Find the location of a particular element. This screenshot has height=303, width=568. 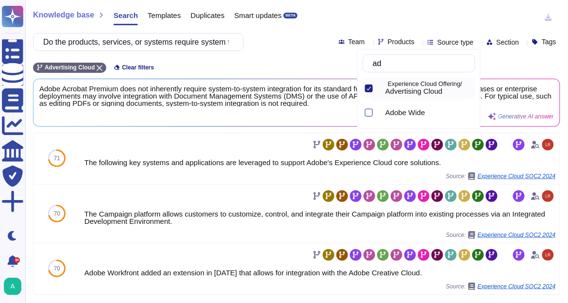

span: Generative AI answer is located at coordinates (526, 117).